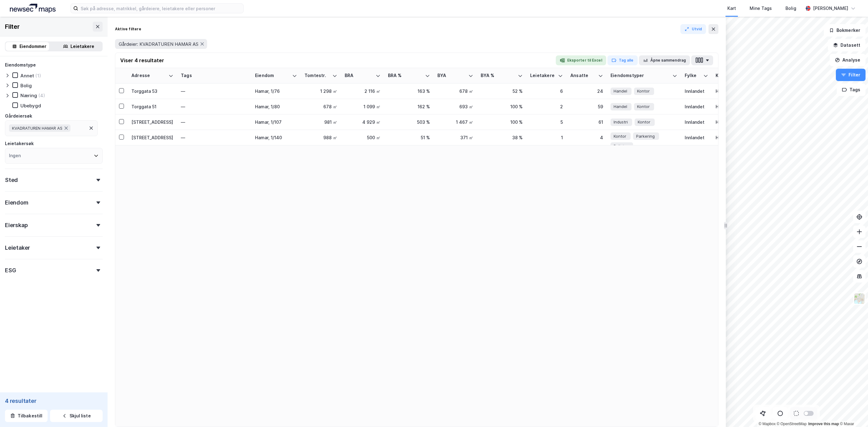  I want to click on div: 503 %, so click(409, 122).